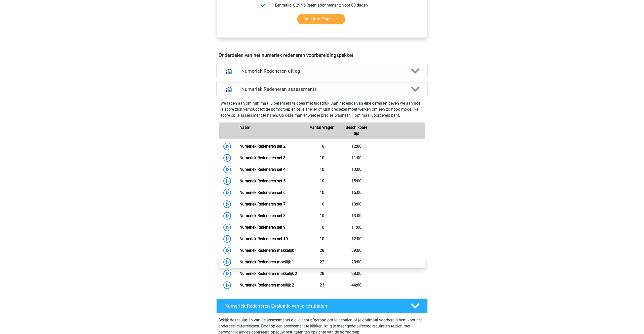 Image resolution: width=644 pixels, height=334 pixels. What do you see at coordinates (262, 227) in the screenshot?
I see `a: Numeriek Redeneren set 9` at bounding box center [262, 227].